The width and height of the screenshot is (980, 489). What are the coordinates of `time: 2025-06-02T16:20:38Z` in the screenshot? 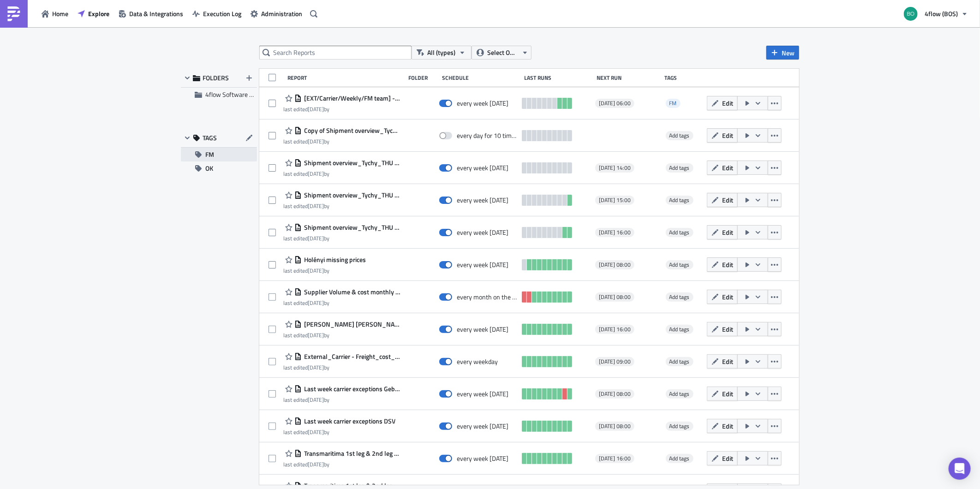 It's located at (316, 399).